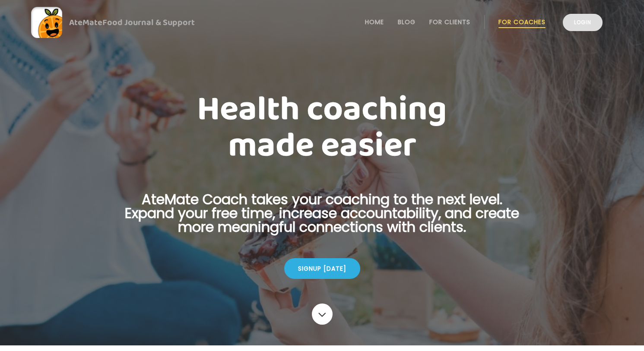 The image size is (644, 351). Describe the element at coordinates (322, 22) in the screenshot. I see `a: AteMateFood Journal & Support` at that location.